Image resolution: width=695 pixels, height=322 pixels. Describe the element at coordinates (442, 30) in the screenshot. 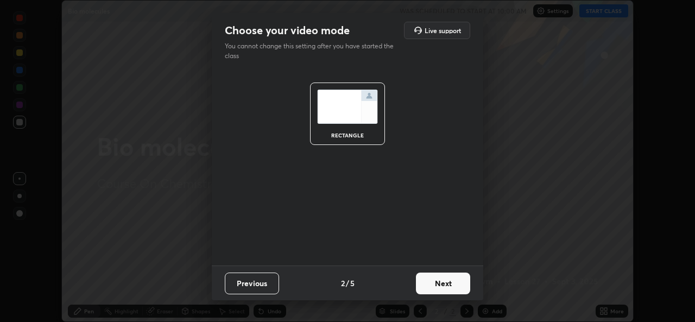

I see `h5: Live support` at that location.